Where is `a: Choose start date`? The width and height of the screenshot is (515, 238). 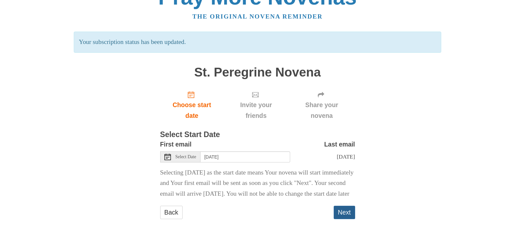
a: Choose start date is located at coordinates (192, 105).